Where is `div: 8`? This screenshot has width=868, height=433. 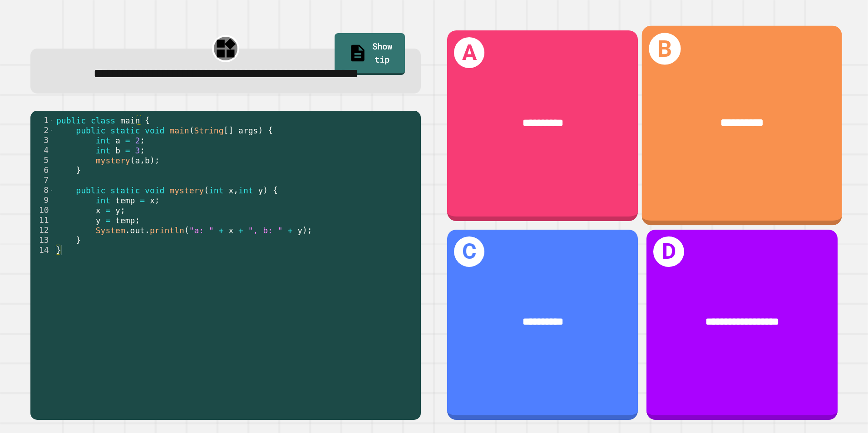 div: 8 is located at coordinates (42, 190).